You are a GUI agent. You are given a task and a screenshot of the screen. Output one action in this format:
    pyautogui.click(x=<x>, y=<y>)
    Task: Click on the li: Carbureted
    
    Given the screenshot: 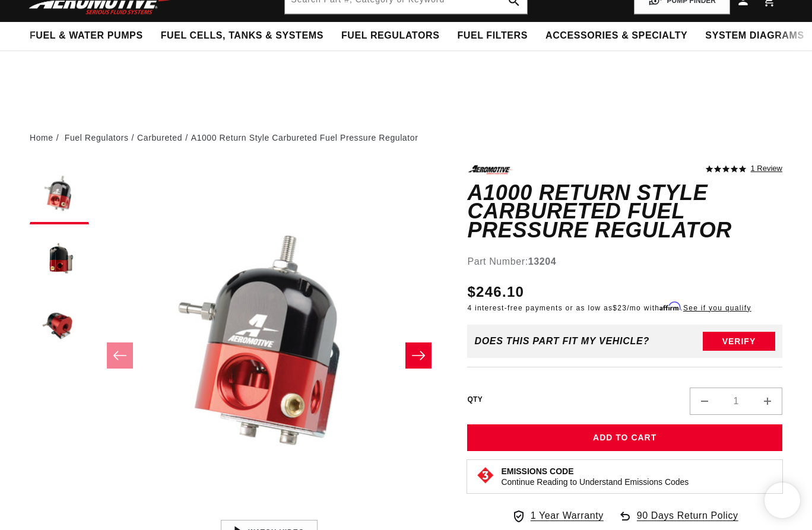 What is the action you would take?
    pyautogui.click(x=164, y=138)
    